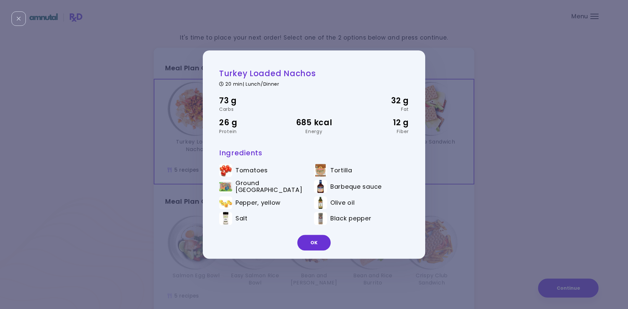 This screenshot has width=628, height=309. Describe the element at coordinates (343, 203) in the screenshot. I see `span: Olive oil` at that location.